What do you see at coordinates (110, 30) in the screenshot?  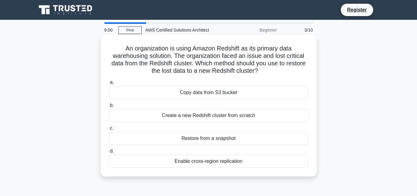 I see `div: 9:00` at bounding box center [110, 30].